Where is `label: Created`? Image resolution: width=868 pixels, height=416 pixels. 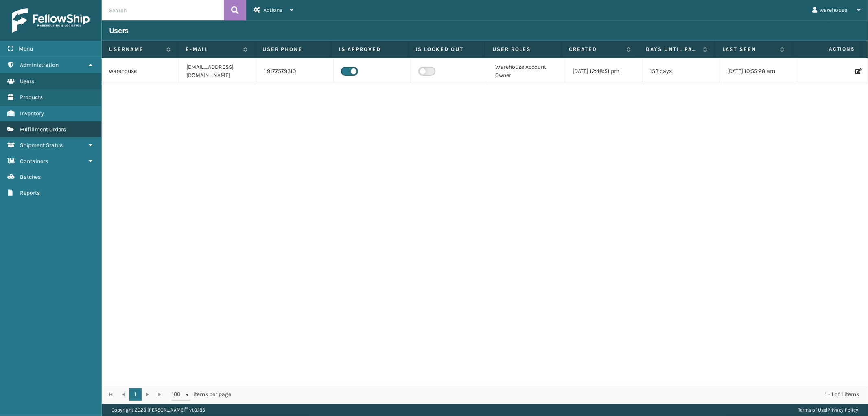
label: Created is located at coordinates (595, 50).